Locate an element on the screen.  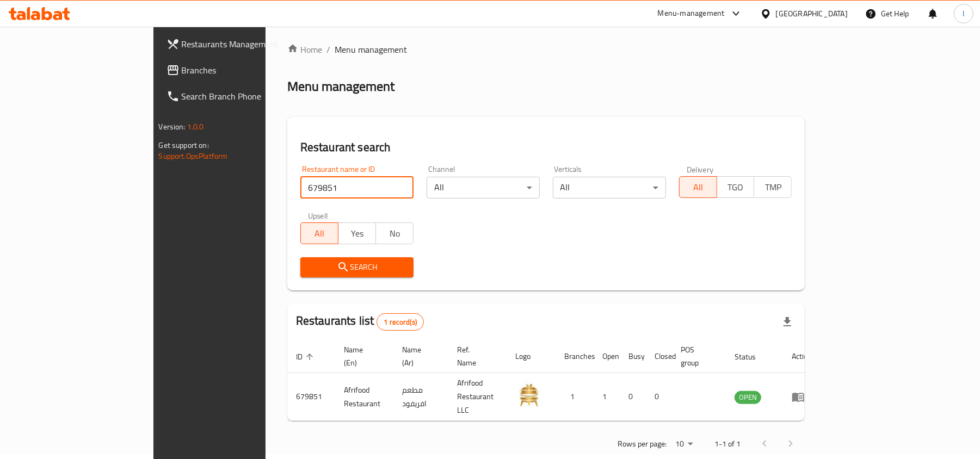
a: Support.OpsPlatform is located at coordinates (194, 156).